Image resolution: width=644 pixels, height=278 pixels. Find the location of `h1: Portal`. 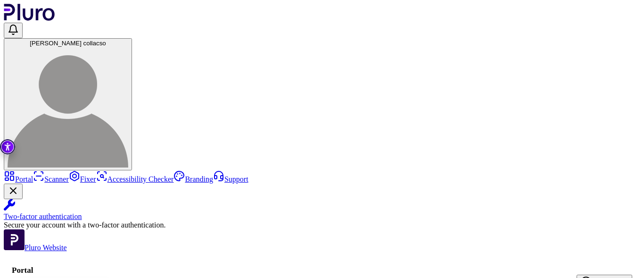

h1: Portal is located at coordinates (322, 270).